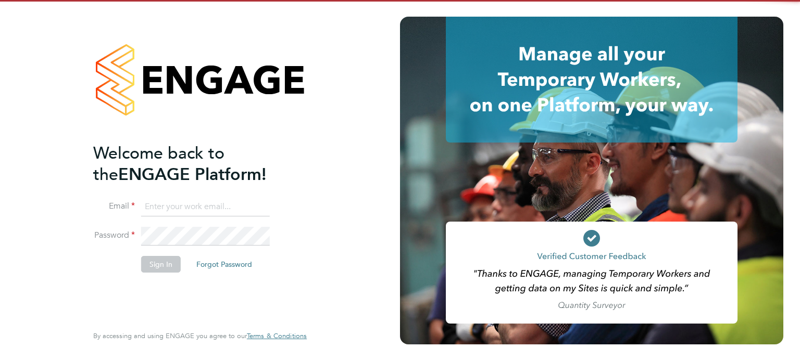  Describe the element at coordinates (276, 336) in the screenshot. I see `a: Terms & Conditions` at that location.